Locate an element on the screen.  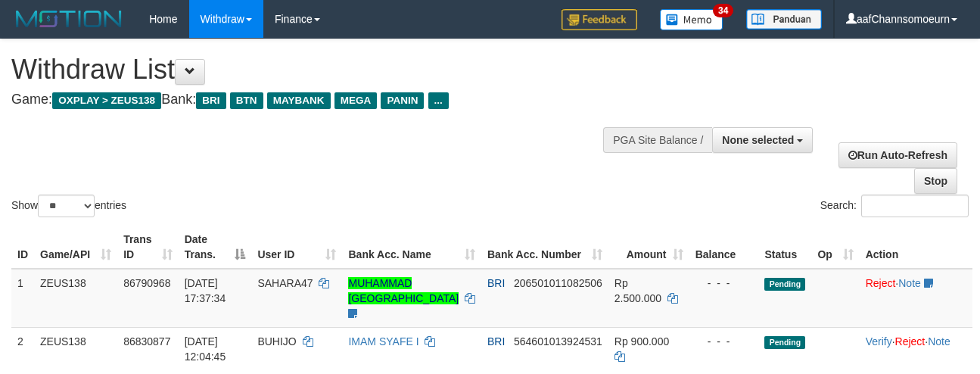
th: Action is located at coordinates (915, 247).